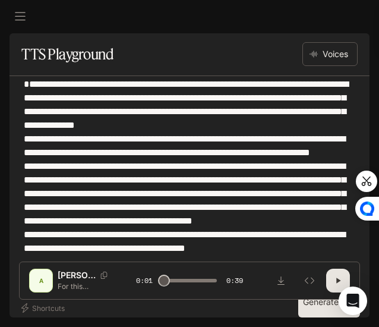  What do you see at coordinates (329, 302) in the screenshot?
I see `button: GenerateCTRL +⏎` at bounding box center [329, 302].